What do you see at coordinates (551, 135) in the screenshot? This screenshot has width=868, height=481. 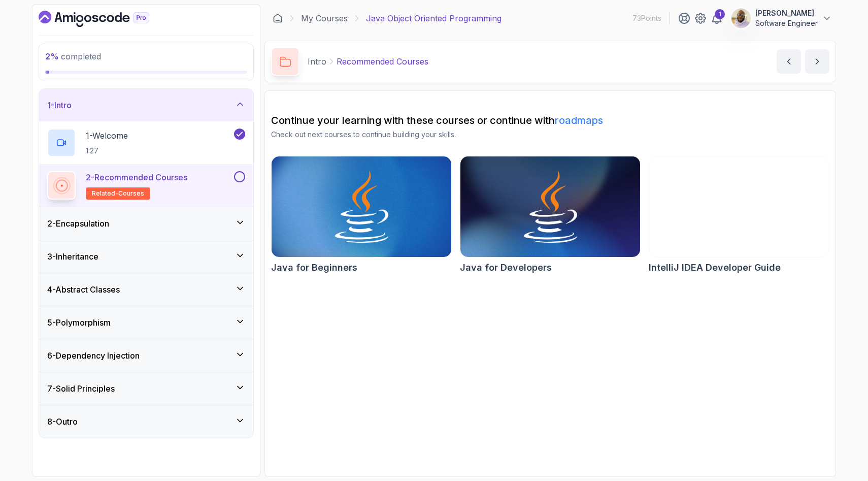 I see `p: Check out next courses to continue building your skills.` at bounding box center [551, 135].